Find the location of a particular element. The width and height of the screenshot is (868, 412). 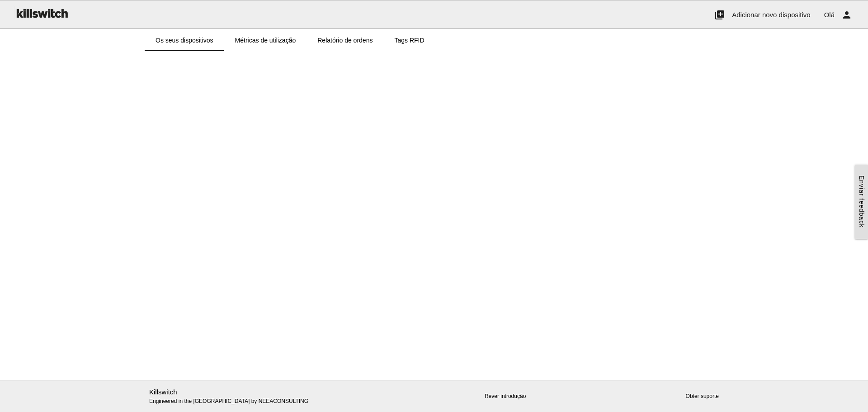

i: add_to_photos is located at coordinates (720, 15).